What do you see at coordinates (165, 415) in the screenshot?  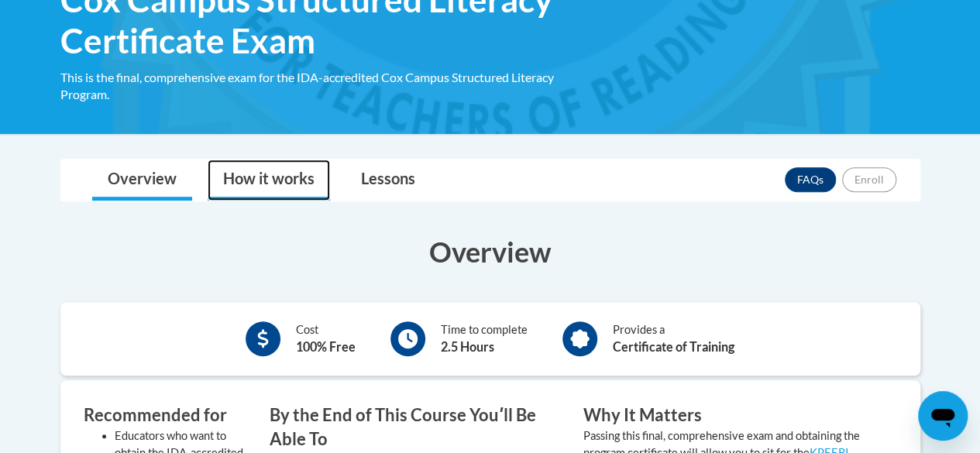 I see `h3: Recommended for` at bounding box center [165, 415].